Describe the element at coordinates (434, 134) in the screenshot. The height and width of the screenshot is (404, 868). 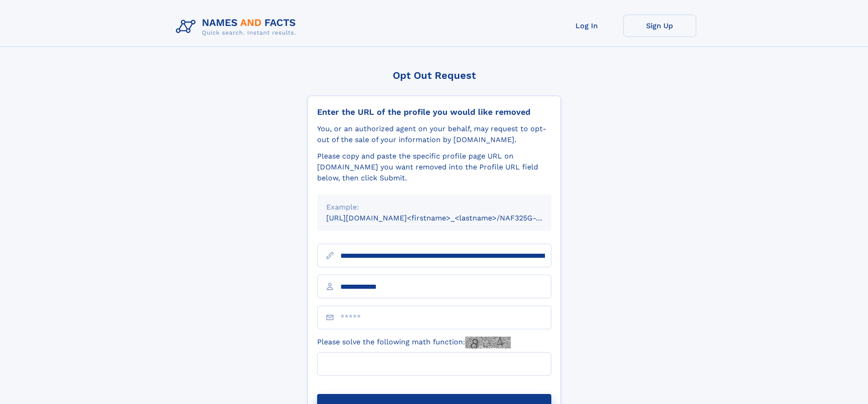
I see `div: You, or an authorized agent on your behalf, may request to opt-out of the sale of your informatio...` at that location.